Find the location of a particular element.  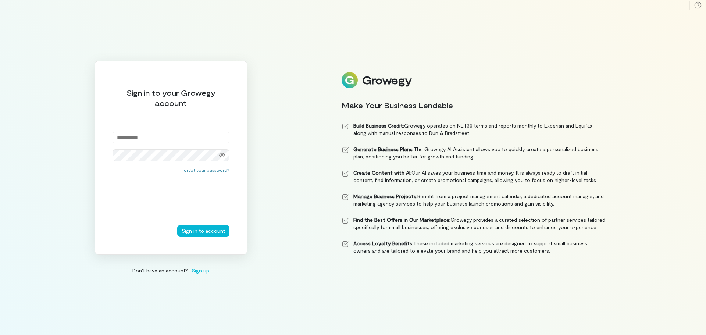

button: Sign in to account is located at coordinates (203, 231).